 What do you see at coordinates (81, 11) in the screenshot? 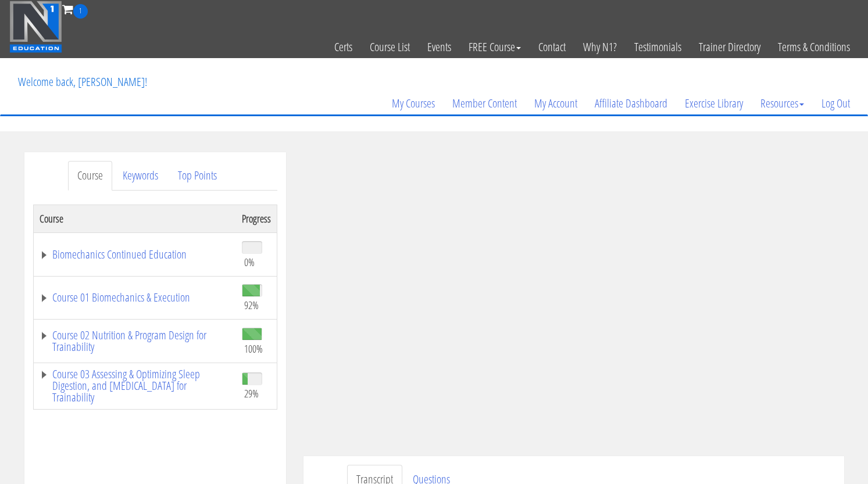
I see `span: 1` at bounding box center [81, 11].